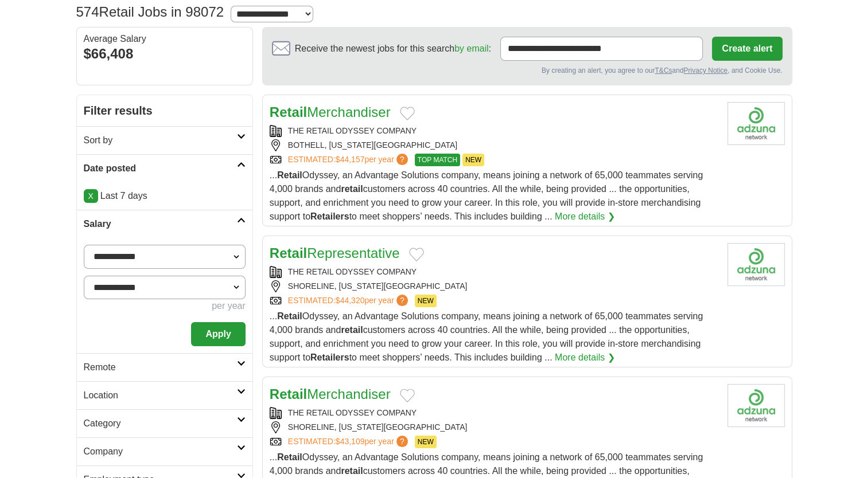  What do you see at coordinates (165, 367) in the screenshot?
I see `a: Remote` at bounding box center [165, 367].